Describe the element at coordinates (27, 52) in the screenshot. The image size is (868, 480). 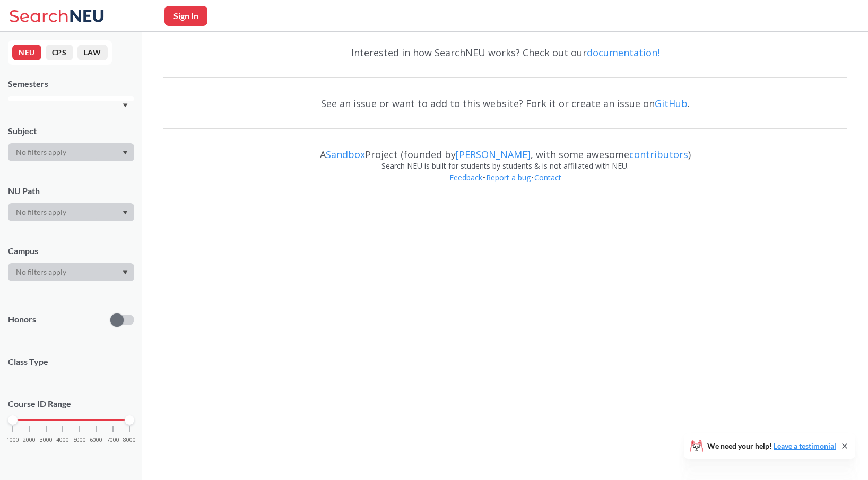
I see `button: NEU` at that location.